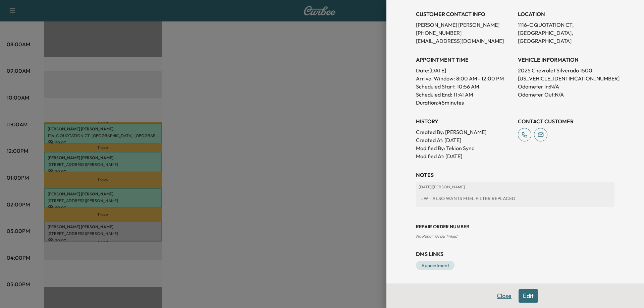 The width and height of the screenshot is (644, 308). I want to click on h3: History, so click(464, 121).